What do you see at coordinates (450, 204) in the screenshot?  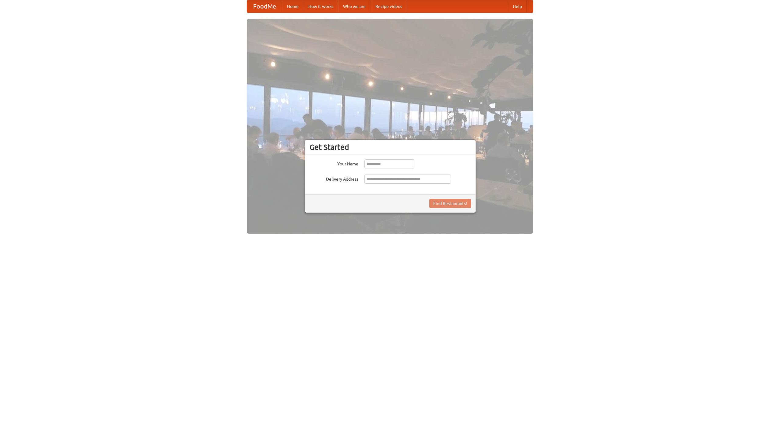 I see `button: Find Restaurants!` at bounding box center [450, 204].